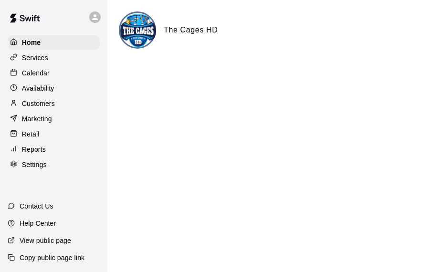 This screenshot has height=272, width=431. I want to click on p: Contact Us, so click(36, 206).